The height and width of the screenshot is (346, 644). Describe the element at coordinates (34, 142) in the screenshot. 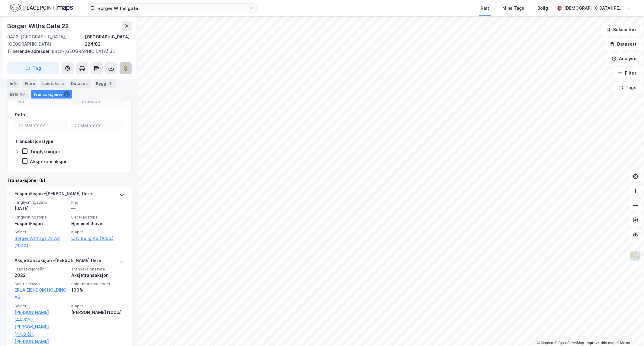

I see `div: Transaksjonstype` at that location.